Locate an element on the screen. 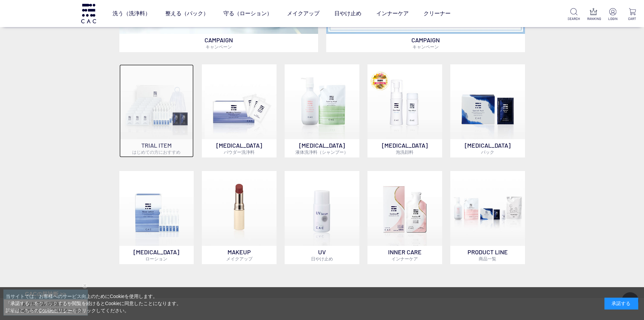 The height and width of the screenshot is (320, 644). span: 泡洗顔料 is located at coordinates (405, 152).